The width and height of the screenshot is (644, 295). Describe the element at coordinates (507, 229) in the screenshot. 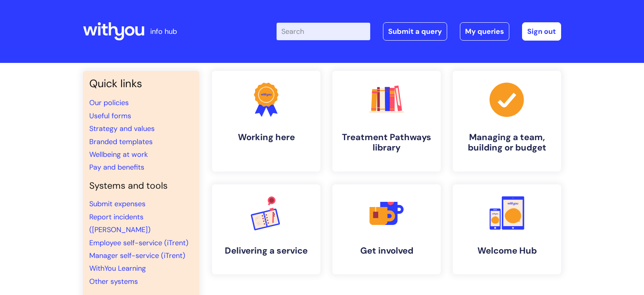

I see `a: Welcome Hub` at that location.